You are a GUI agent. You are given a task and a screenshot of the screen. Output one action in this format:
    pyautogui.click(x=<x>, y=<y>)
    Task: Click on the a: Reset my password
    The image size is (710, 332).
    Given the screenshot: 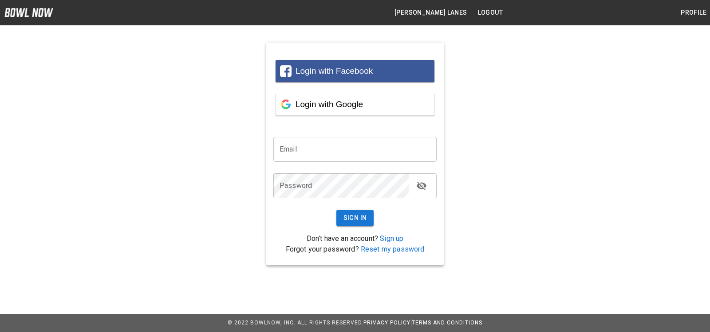 What is the action you would take?
    pyautogui.click(x=393, y=249)
    